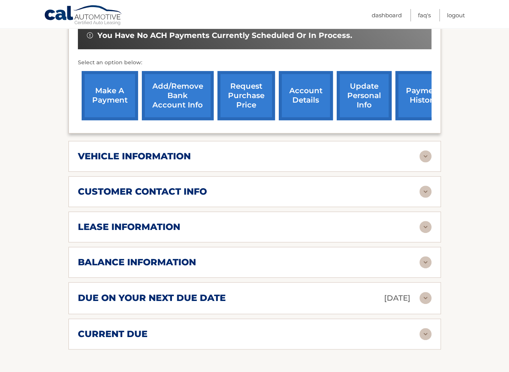  What do you see at coordinates (129, 227) in the screenshot?
I see `h2: lease information` at bounding box center [129, 227].